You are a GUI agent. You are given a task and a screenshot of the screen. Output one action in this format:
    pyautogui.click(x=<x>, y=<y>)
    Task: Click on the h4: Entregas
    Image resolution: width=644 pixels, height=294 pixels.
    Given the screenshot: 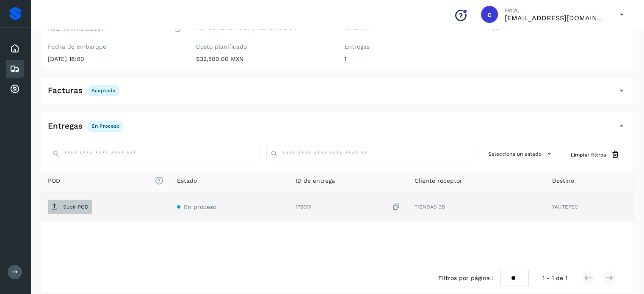 What is the action you would take?
    pyautogui.click(x=65, y=126)
    